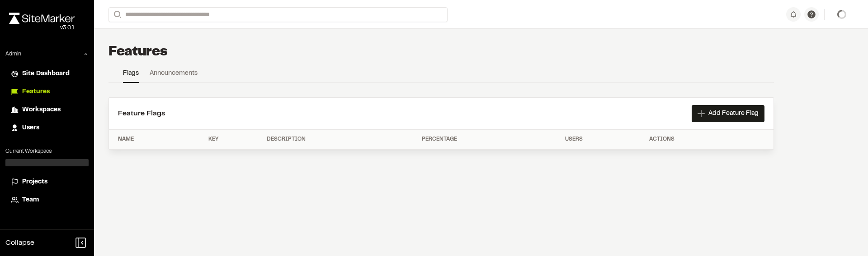  I want to click on p: Current Workspace, so click(47, 151).